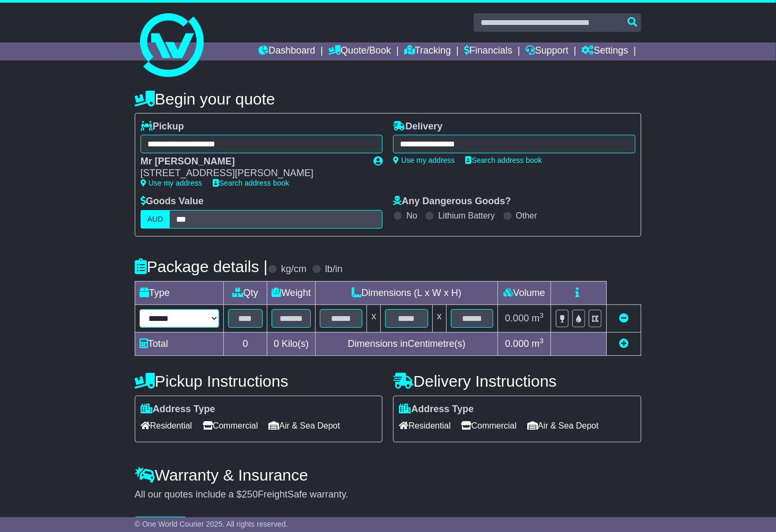 This screenshot has width=776, height=532. Describe the element at coordinates (547, 51) in the screenshot. I see `a: Support` at that location.